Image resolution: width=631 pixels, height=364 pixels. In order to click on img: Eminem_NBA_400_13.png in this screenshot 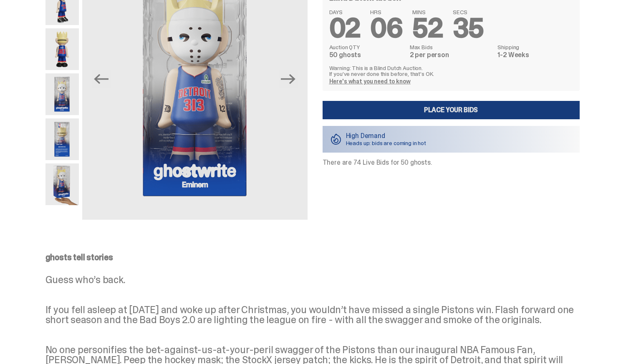, I will do `click(62, 139)`.